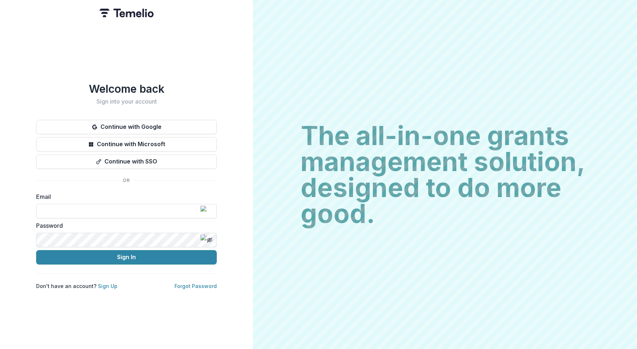 This screenshot has height=349, width=637. I want to click on h1: Welcome back, so click(126, 89).